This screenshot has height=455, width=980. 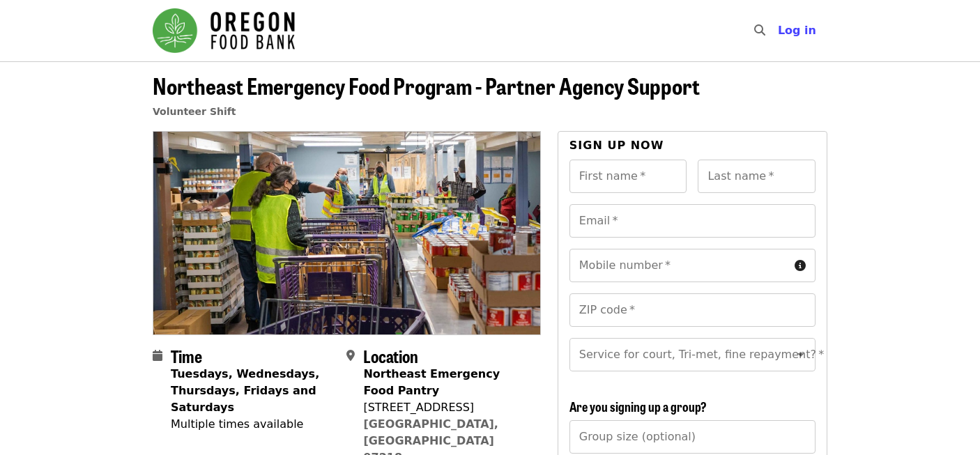 I want to click on i: search icon, so click(x=760, y=30).